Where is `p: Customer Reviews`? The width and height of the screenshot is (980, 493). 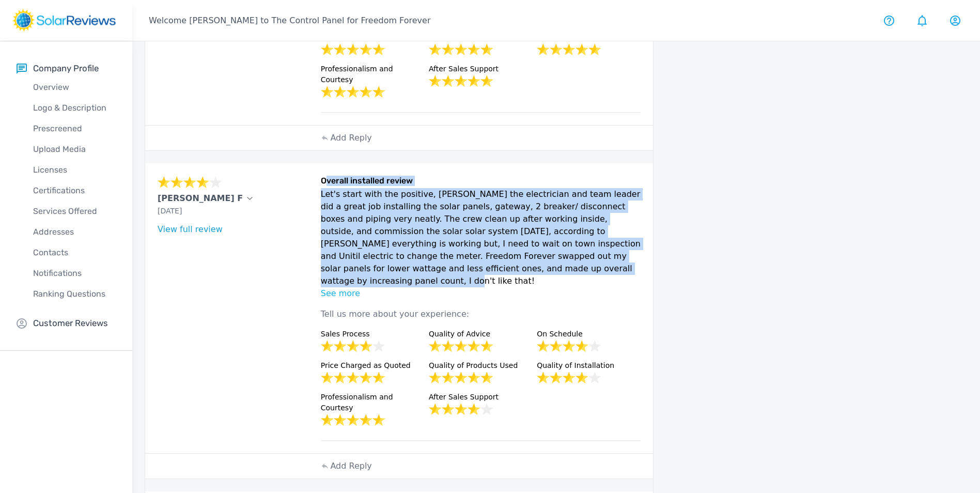
p: Customer Reviews is located at coordinates (70, 323).